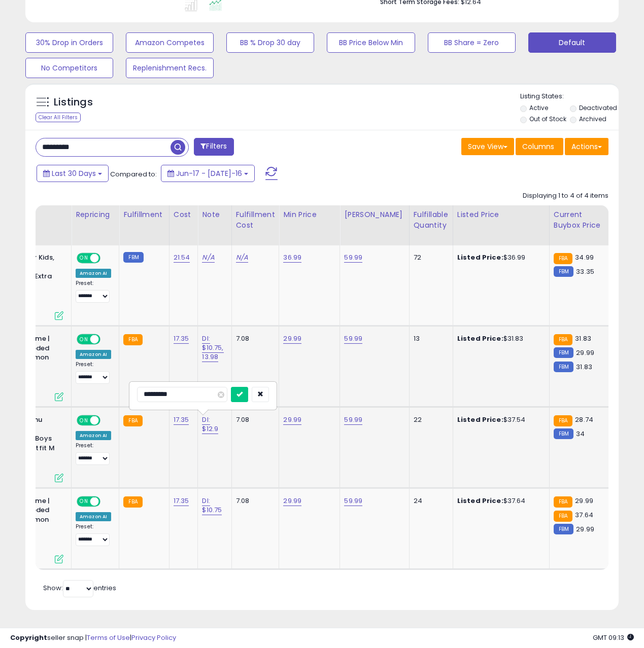 The image size is (644, 648). Describe the element at coordinates (488, 147) in the screenshot. I see `button: Save View` at that location.